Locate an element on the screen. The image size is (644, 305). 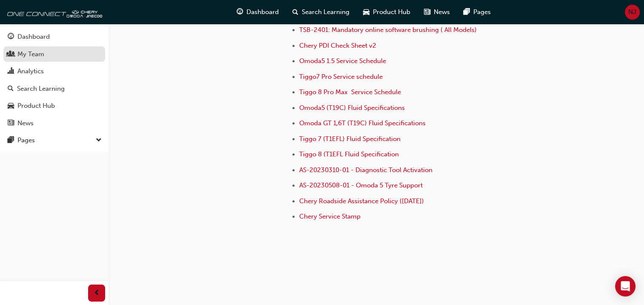
div: Analytics is located at coordinates (31, 71).